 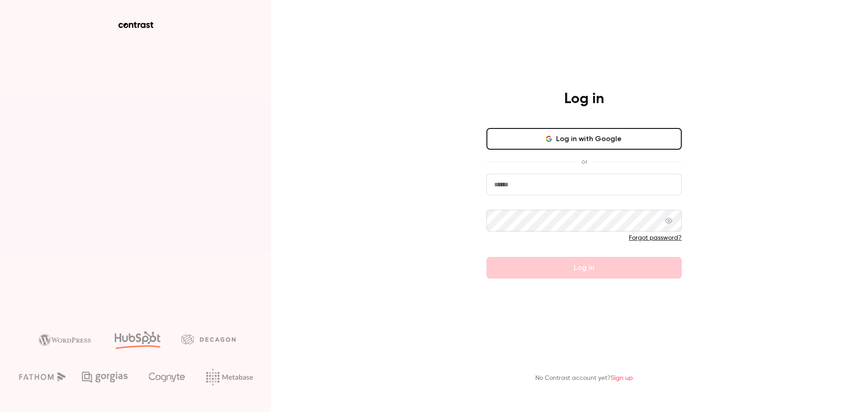 I want to click on img: decagon, so click(x=209, y=339).